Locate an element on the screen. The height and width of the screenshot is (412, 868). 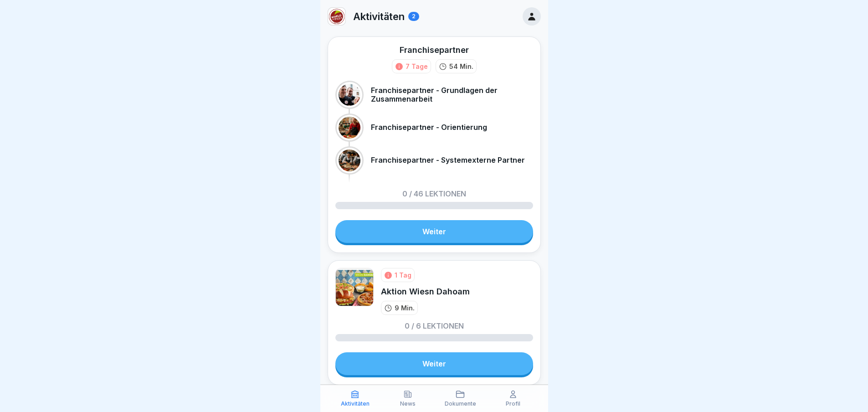
p: 54 Min. is located at coordinates (461, 66).